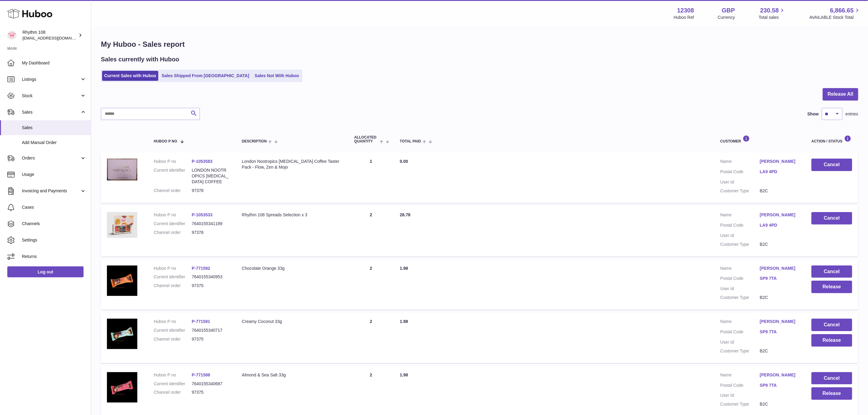 The width and height of the screenshot is (868, 415). Describe the element at coordinates (201, 321) in the screenshot. I see `a: P-771591` at that location.